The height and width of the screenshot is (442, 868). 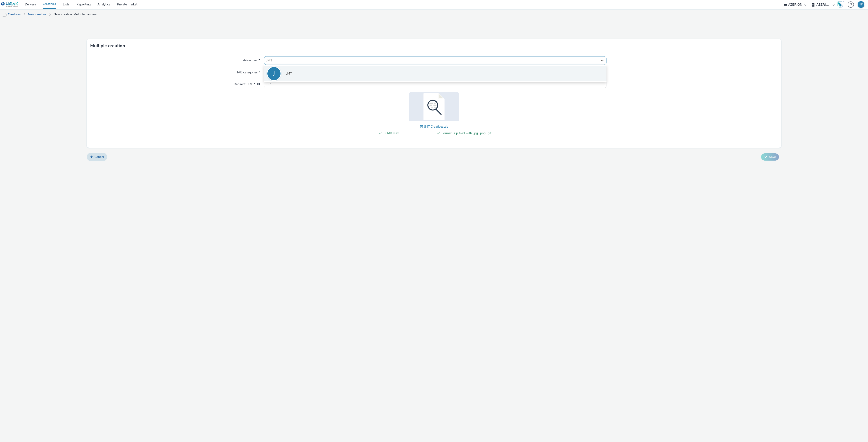 What do you see at coordinates (408, 134) in the screenshot?
I see `span: 50MB max` at bounding box center [408, 134].